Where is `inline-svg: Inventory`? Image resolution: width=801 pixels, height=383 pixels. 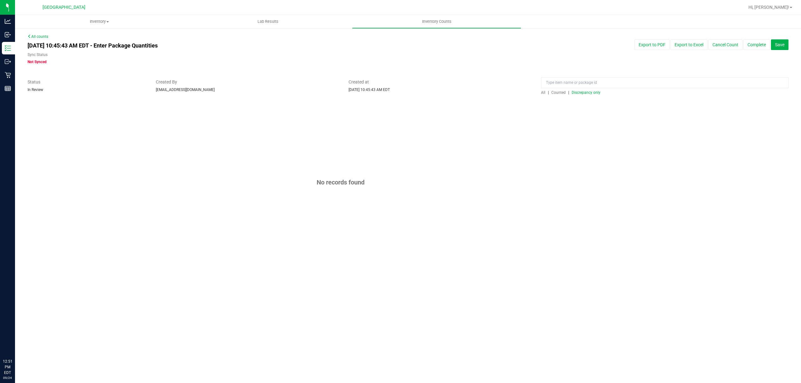
inline-svg: Inventory is located at coordinates (8, 48).